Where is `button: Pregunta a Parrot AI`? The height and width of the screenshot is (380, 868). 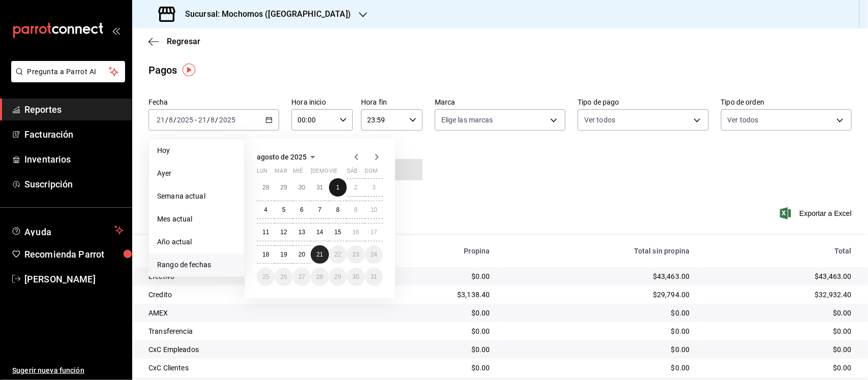 button: Pregunta a Parrot AI is located at coordinates (68, 72).